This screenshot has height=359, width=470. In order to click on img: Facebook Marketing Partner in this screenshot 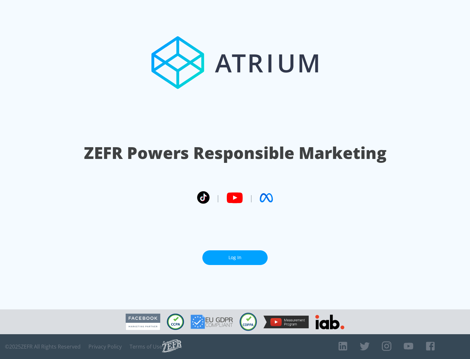, I will do `click(143, 322)`.